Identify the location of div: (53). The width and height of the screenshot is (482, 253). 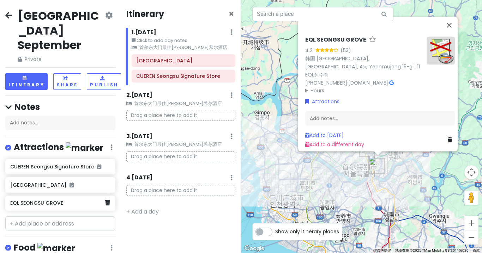
(346, 50).